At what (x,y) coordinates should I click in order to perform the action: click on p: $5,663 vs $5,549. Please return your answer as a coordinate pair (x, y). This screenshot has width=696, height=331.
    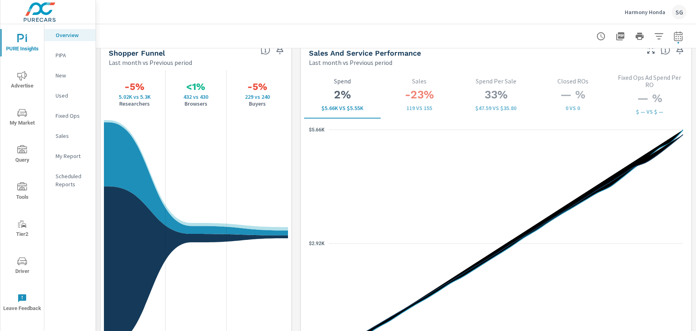
    Looking at the image, I should click on (343, 108).